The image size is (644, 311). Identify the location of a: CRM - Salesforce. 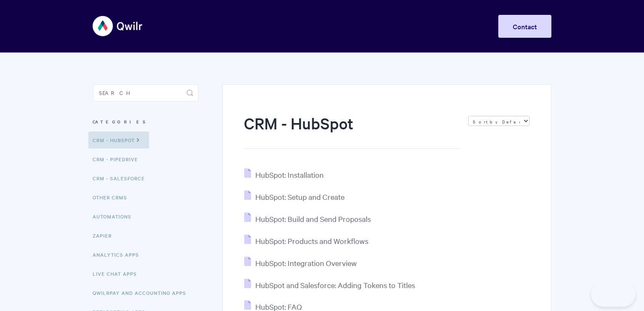
(122, 178).